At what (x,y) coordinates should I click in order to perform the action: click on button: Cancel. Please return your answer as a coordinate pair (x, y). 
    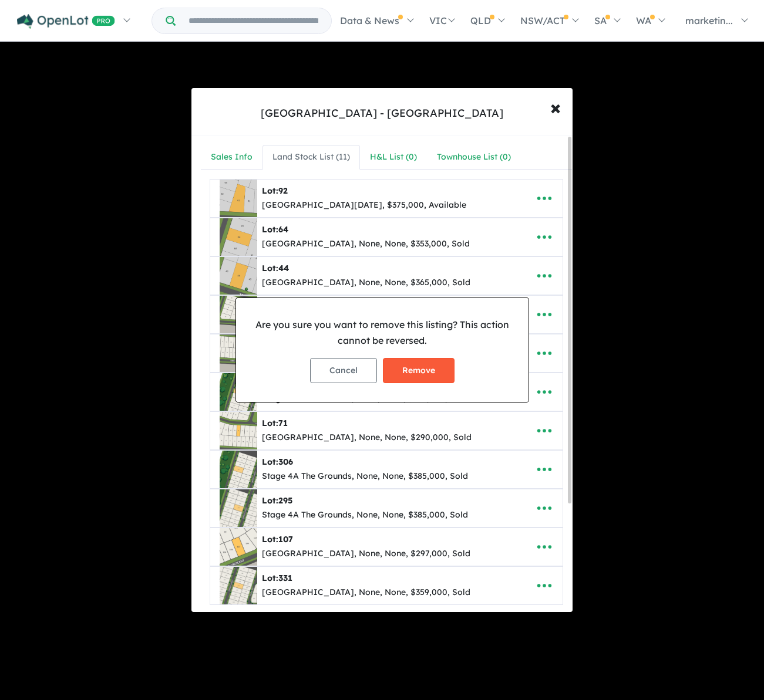
    Looking at the image, I should click on (343, 371).